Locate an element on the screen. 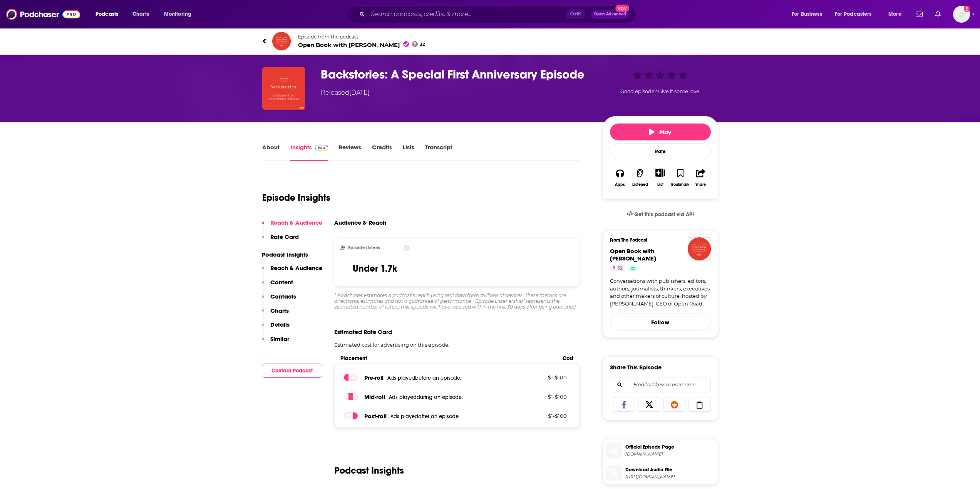 Image resolution: width=980 pixels, height=489 pixels. a: Share on X/Twitter is located at coordinates (649, 404).